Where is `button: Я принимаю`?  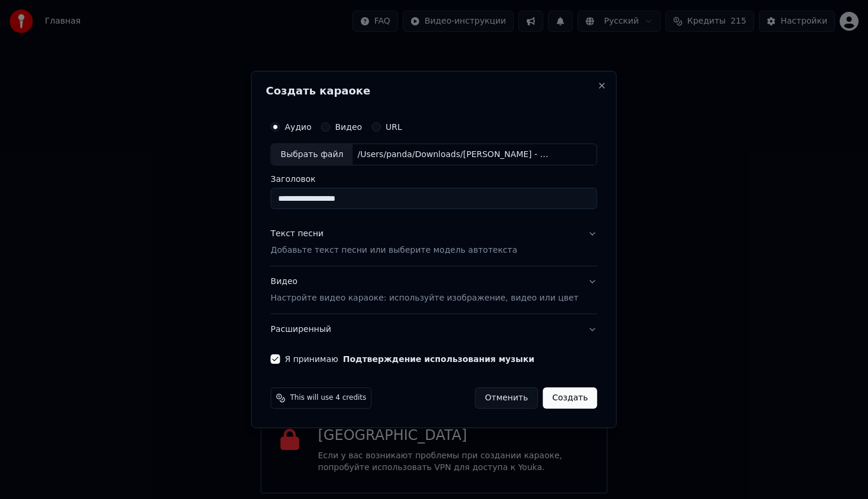 button: Я принимаю is located at coordinates (439, 359).